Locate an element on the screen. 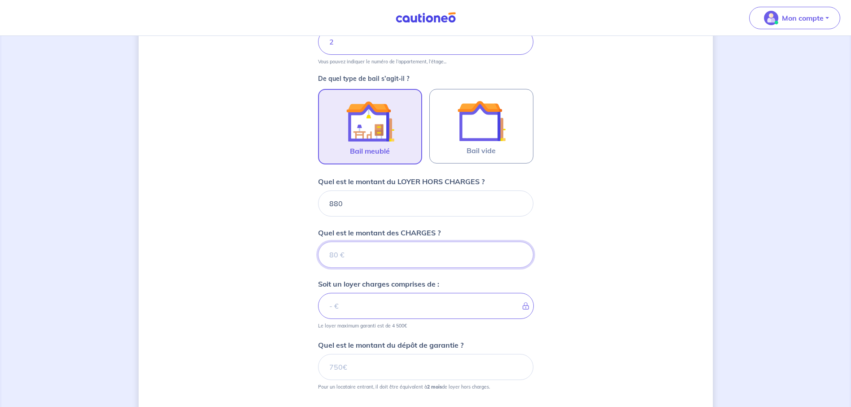 The height and width of the screenshot is (407, 851). img: illu_empty_lease.svg is located at coordinates (482, 121).